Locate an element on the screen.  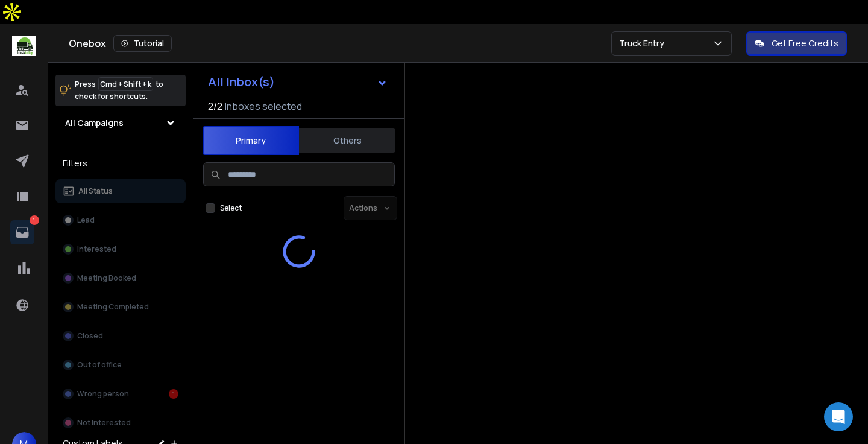
label: Select is located at coordinates (231, 208).